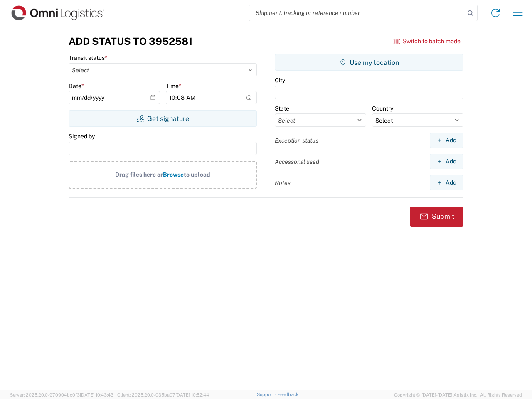 This screenshot has height=399, width=532. What do you see at coordinates (369, 62) in the screenshot?
I see `button: Use my location` at bounding box center [369, 62].